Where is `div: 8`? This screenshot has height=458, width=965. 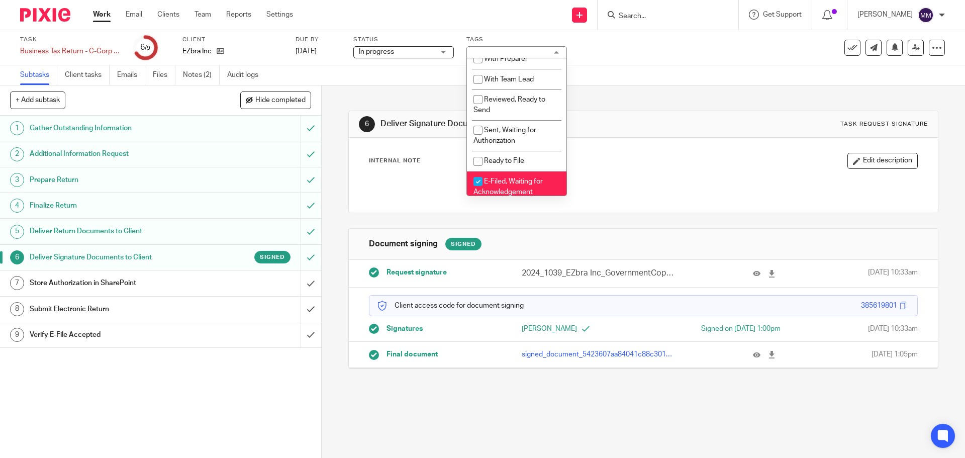 div: 8 is located at coordinates (17, 309).